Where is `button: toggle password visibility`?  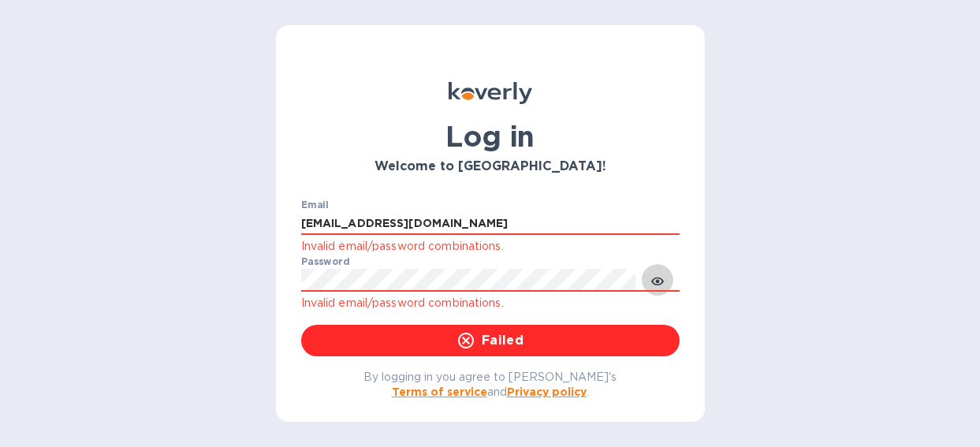
button: toggle password visibility is located at coordinates (658, 280).